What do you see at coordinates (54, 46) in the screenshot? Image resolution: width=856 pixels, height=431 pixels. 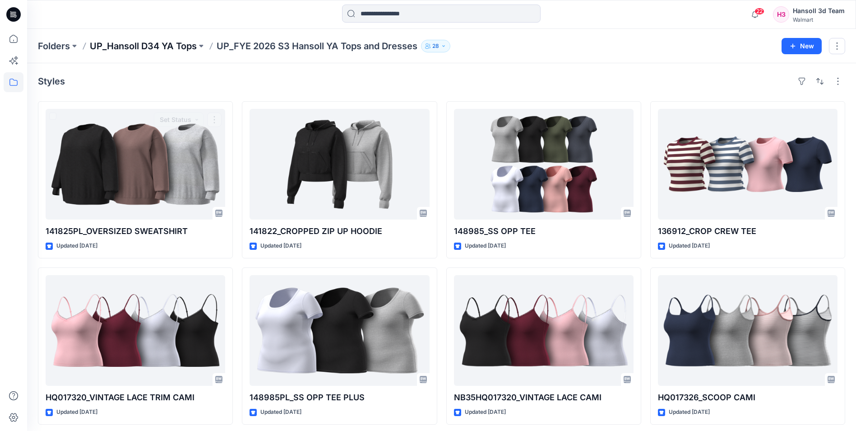 I see `p: Folders` at bounding box center [54, 46].